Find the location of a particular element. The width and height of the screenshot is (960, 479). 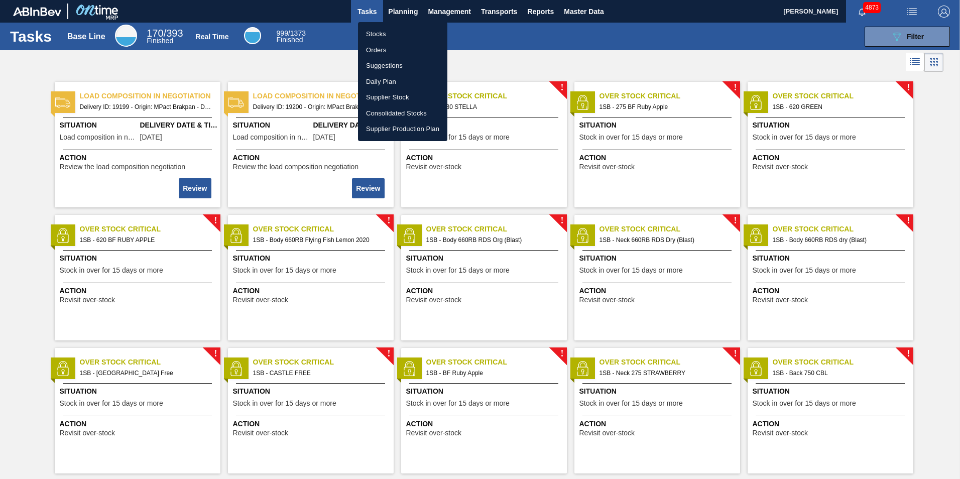

li: Supplier Production Plan is located at coordinates (403, 129).